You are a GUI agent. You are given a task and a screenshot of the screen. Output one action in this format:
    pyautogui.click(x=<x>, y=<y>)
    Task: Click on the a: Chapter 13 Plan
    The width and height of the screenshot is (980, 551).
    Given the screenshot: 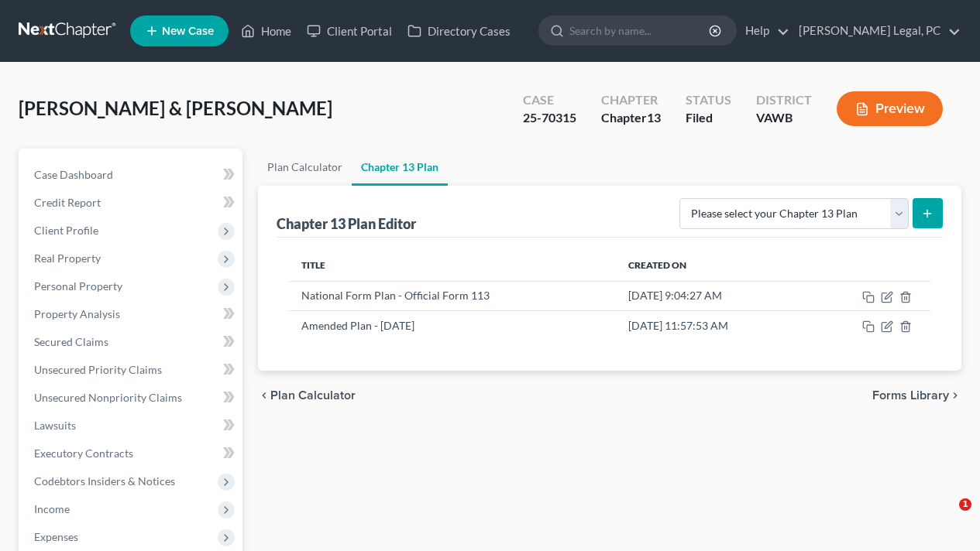 What is the action you would take?
    pyautogui.click(x=400, y=167)
    